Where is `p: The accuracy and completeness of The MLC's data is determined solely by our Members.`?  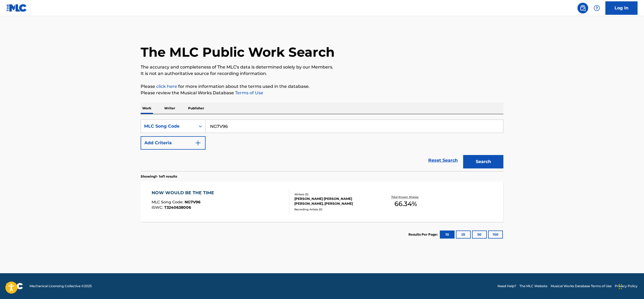 p: The accuracy and completeness of The MLC's data is determined solely by our Members. is located at coordinates (322, 67).